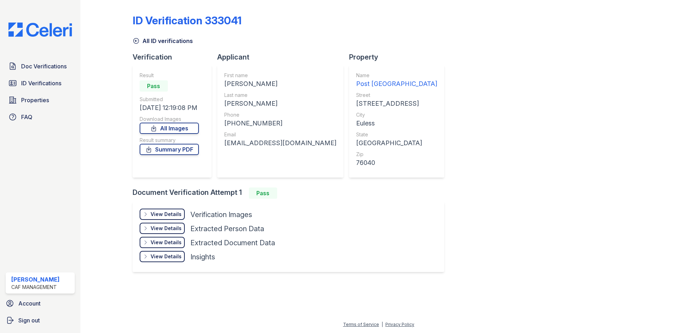 The image size is (677, 333). Describe the element at coordinates (29, 321) in the screenshot. I see `span: Sign out` at that location.